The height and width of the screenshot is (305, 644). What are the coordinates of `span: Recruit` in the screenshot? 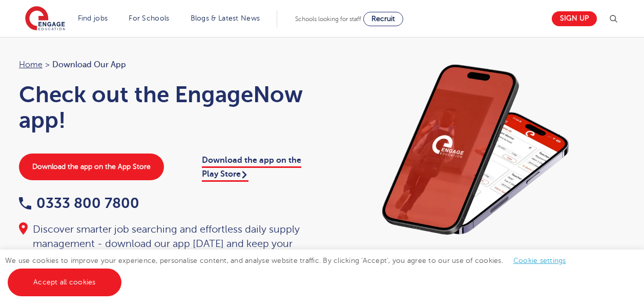 It's located at (383, 19).